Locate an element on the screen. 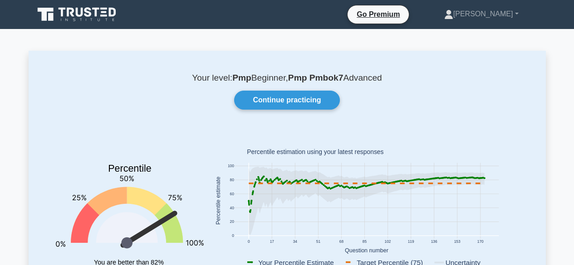 This screenshot has width=574, height=265. text: 136 is located at coordinates (434, 242).